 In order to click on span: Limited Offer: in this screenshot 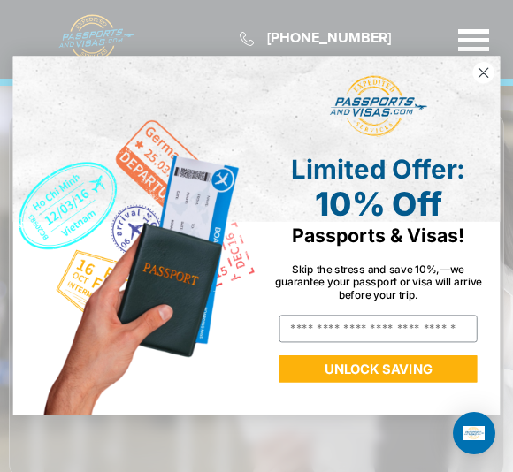, I will do `click(378, 169)`.